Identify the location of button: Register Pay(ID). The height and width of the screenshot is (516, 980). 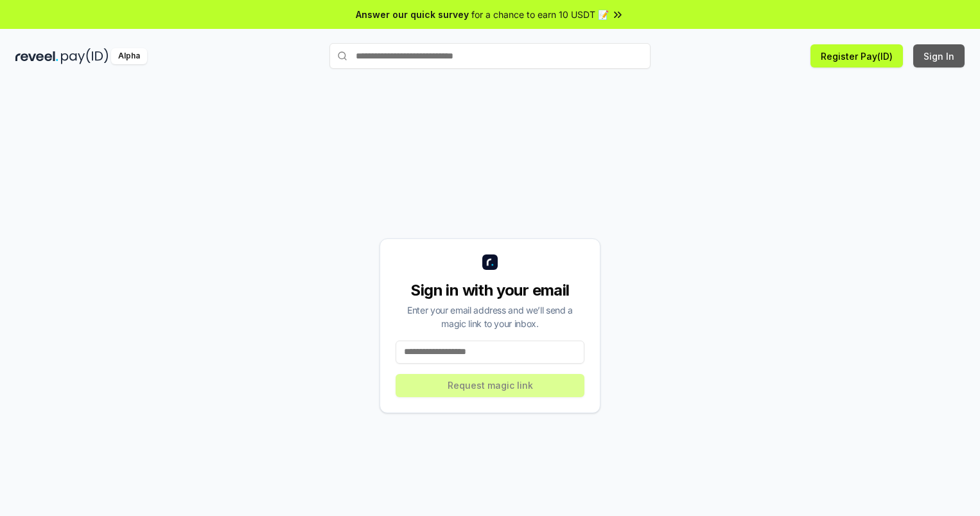
(857, 56).